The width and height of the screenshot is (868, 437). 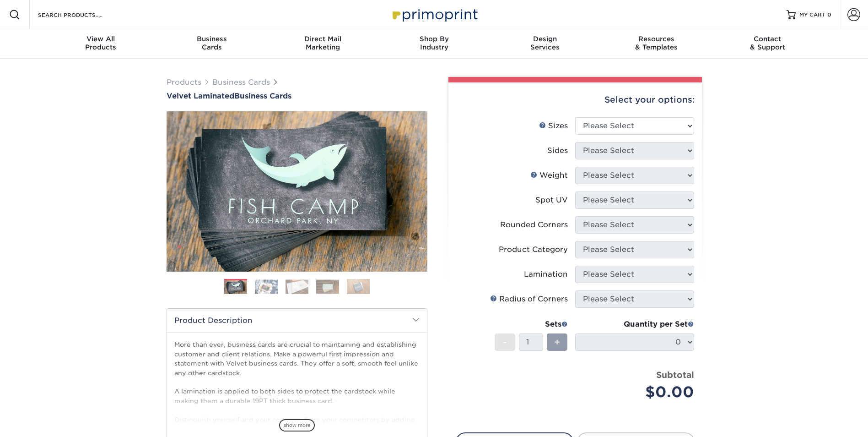 What do you see at coordinates (675, 374) in the screenshot?
I see `strong: Subtotal` at bounding box center [675, 374].